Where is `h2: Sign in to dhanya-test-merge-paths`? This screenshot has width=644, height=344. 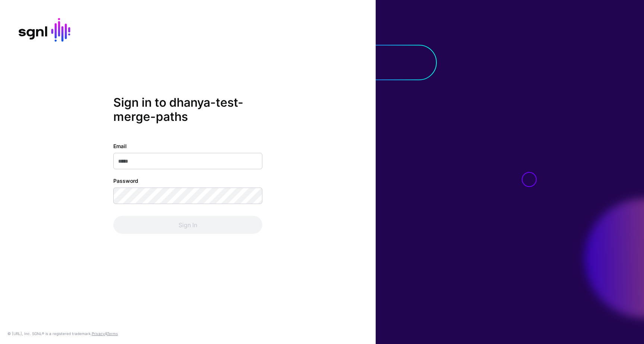 h2: Sign in to dhanya-test-merge-paths is located at coordinates (188, 110).